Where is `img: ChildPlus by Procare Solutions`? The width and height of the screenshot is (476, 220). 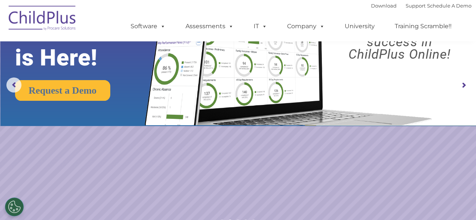 img: ChildPlus by Procare Solutions is located at coordinates (43, 19).